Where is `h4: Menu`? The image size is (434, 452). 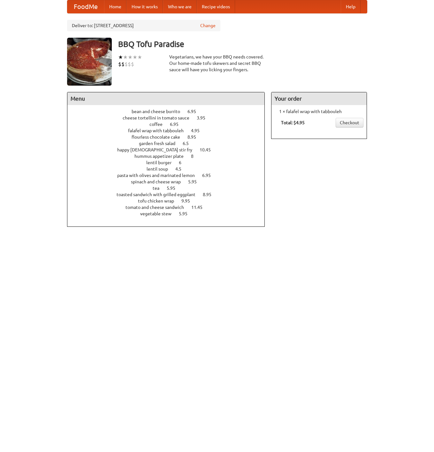 h4: Menu is located at coordinates (166, 99).